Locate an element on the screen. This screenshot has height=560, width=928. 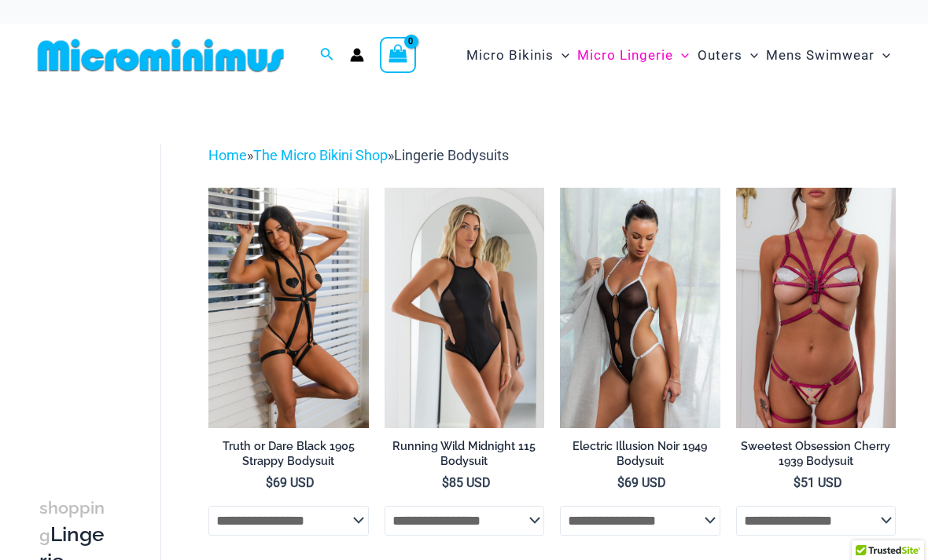
a: Running Wild Midnight 115 Bodysuit is located at coordinates (465, 456).